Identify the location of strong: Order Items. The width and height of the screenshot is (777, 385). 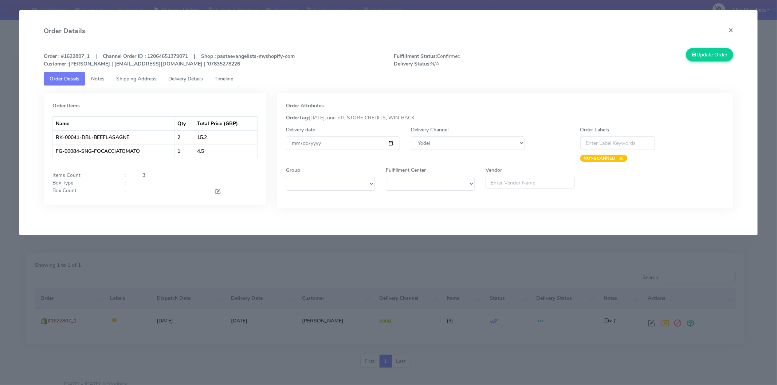
(66, 106).